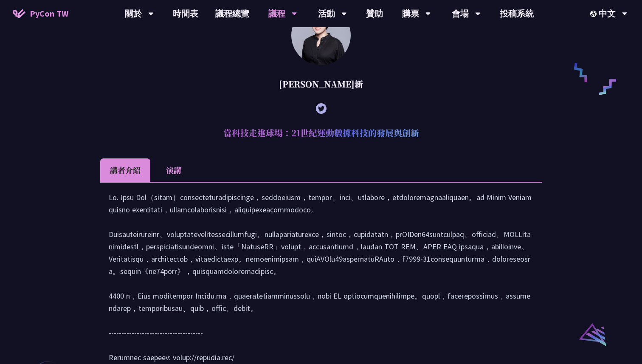  I want to click on img: Home icon of PyCon TW 2025, so click(19, 14).